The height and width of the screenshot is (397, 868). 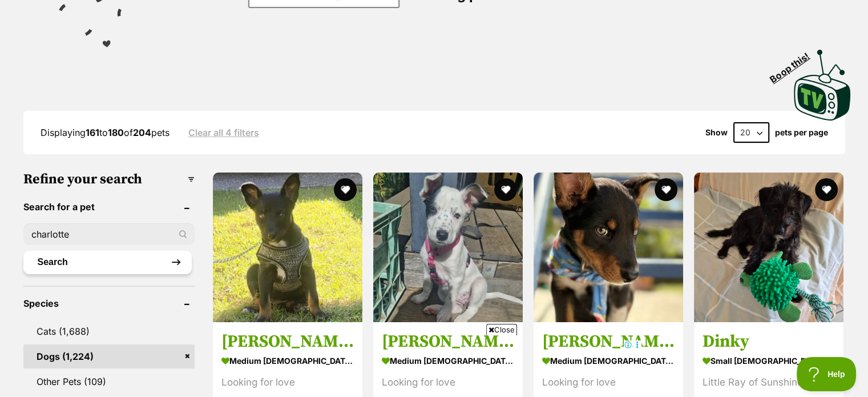 What do you see at coordinates (822, 81) in the screenshot?
I see `a: Boop this!` at bounding box center [822, 81].